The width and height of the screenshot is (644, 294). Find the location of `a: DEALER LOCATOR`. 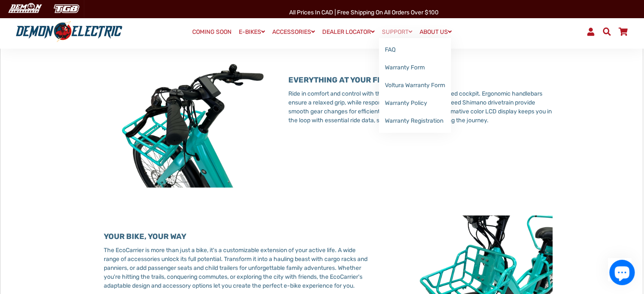

a: DEALER LOCATOR is located at coordinates (348, 32).